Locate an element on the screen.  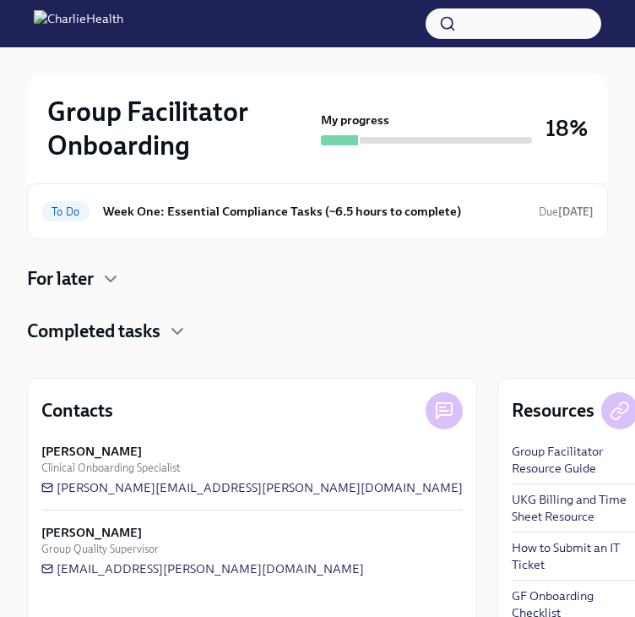
div: Completed tasks is located at coordinates (318, 331).